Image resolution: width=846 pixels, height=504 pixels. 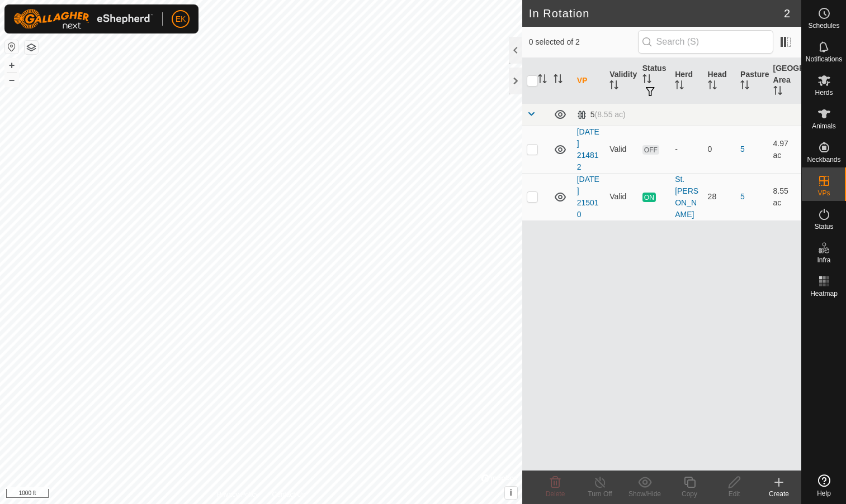 What do you see at coordinates (823, 486) in the screenshot?
I see `a: Help` at bounding box center [823, 486].